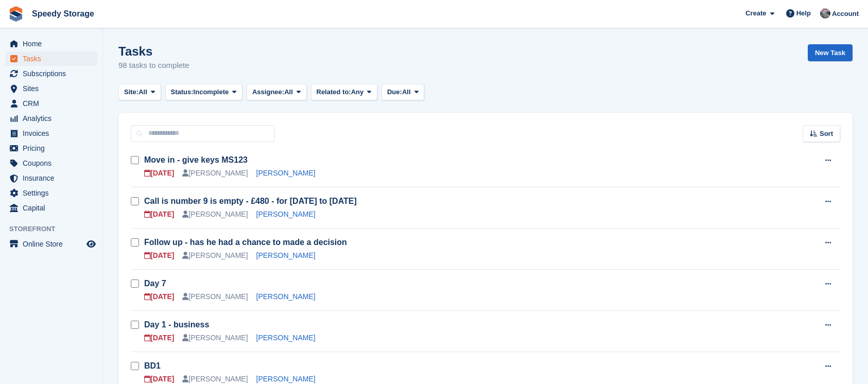  I want to click on a: Follow up - has he had a chance to made a decision, so click(245, 242).